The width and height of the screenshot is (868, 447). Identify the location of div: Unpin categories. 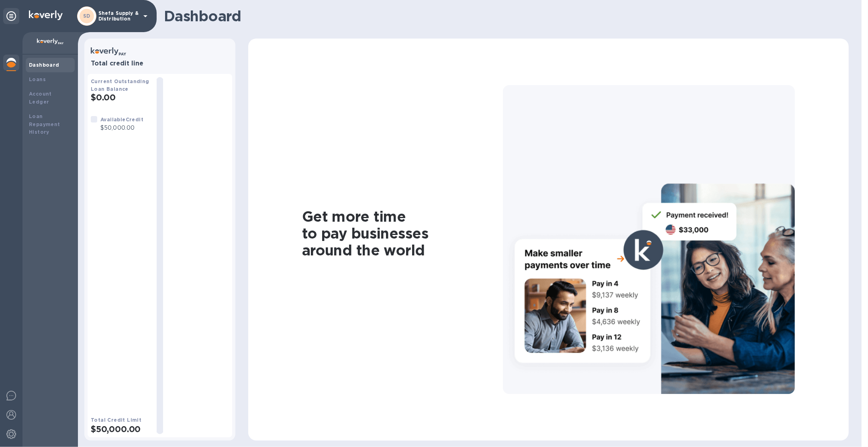
(11, 16).